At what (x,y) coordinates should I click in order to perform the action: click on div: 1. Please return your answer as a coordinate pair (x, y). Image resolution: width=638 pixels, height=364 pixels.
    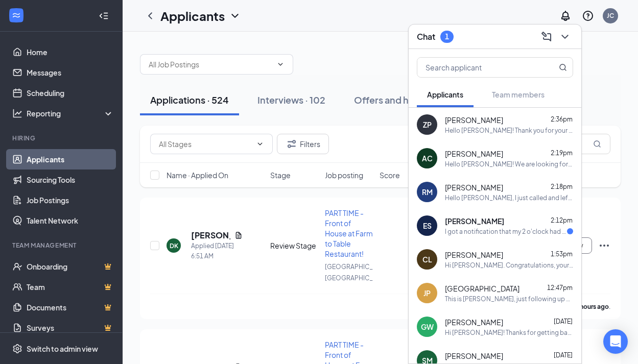
    Looking at the image, I should click on (447, 36).